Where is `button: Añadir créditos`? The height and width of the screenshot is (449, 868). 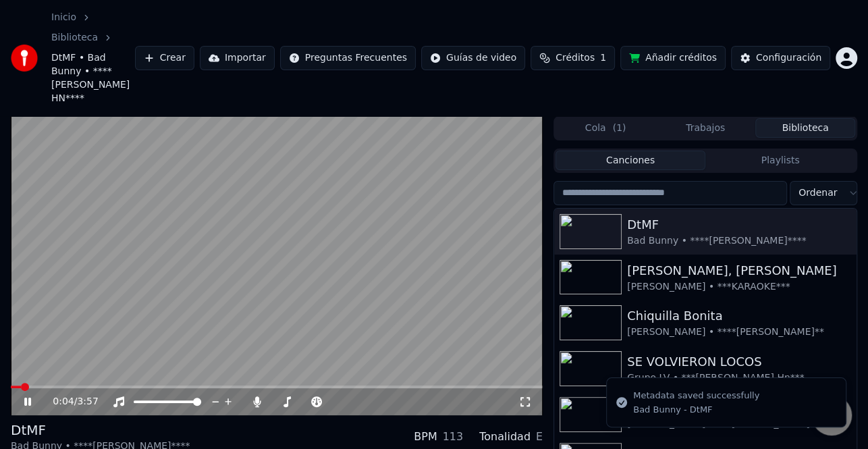
button: Añadir créditos is located at coordinates (673, 58).